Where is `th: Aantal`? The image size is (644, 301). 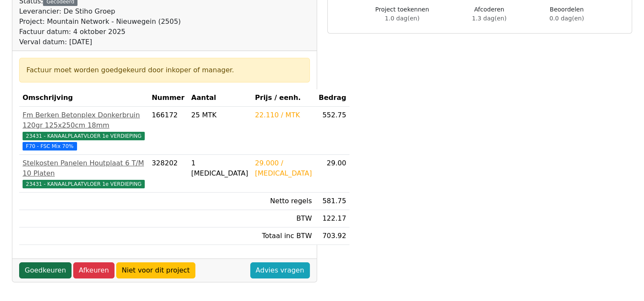
th: Aantal is located at coordinates (219, 98).